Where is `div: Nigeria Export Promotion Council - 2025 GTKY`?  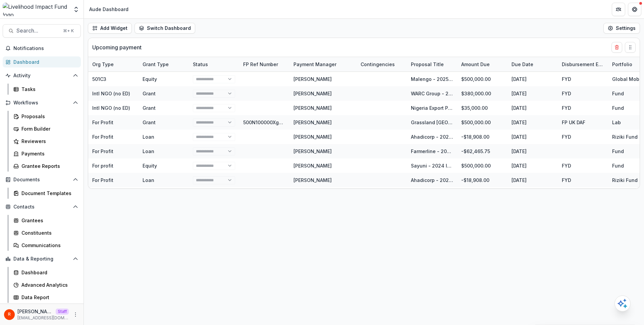
div: Nigeria Export Promotion Council - 2025 GTKY is located at coordinates (432, 108).